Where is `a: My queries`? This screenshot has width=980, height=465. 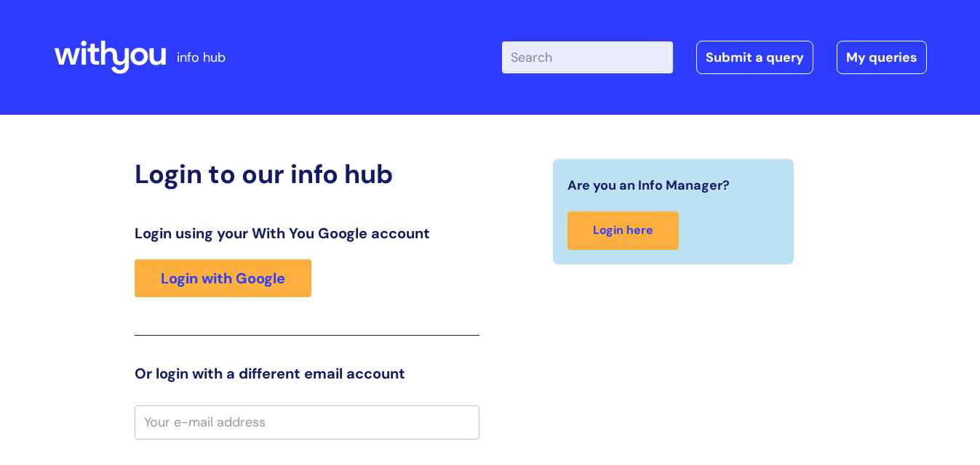 a: My queries is located at coordinates (882, 58).